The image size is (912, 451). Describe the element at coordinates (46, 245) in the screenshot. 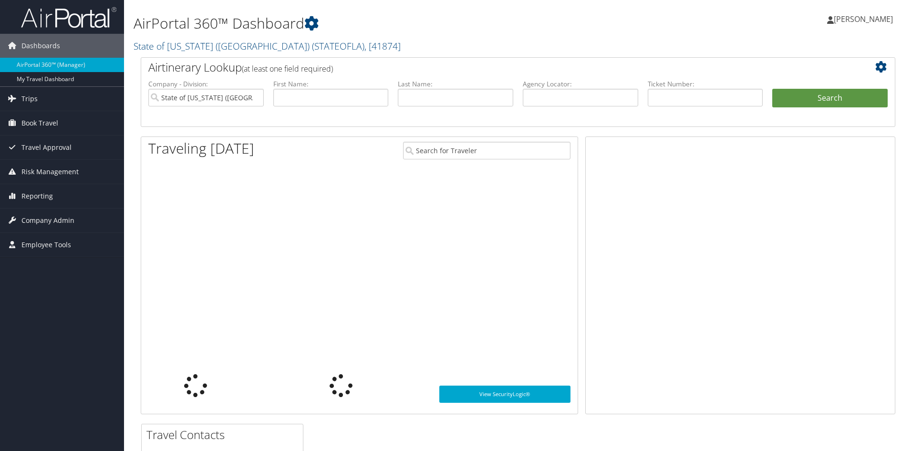

I see `span: Employee Tools` at that location.